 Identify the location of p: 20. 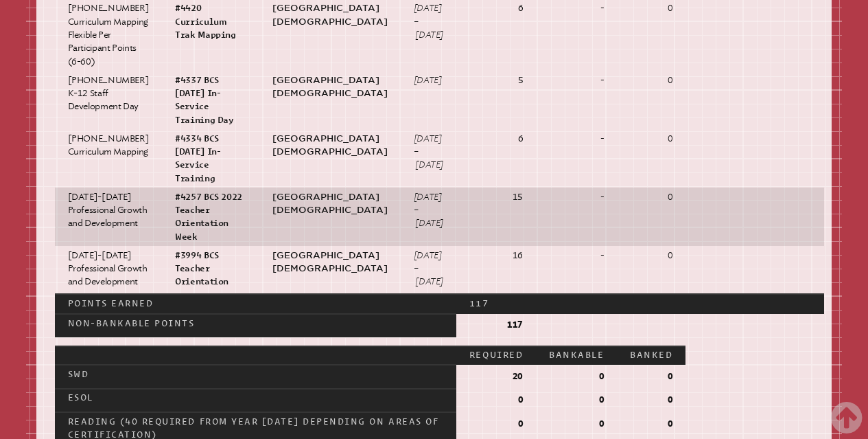
(497, 376).